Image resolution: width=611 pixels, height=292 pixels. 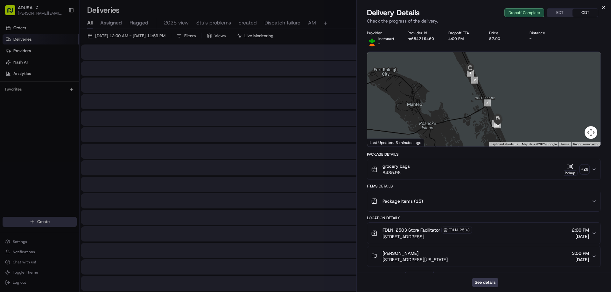 What do you see at coordinates (78, 95) in the screenshot?
I see `a: 💻API Documentation` at bounding box center [78, 95].